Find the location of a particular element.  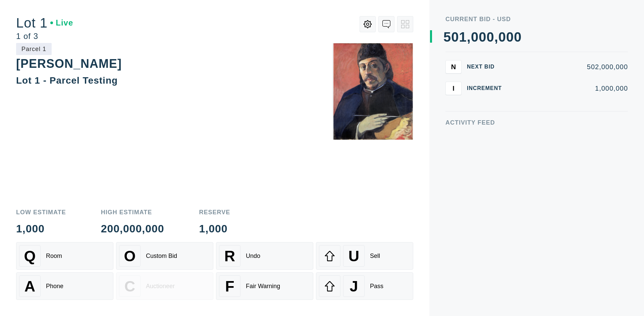

button: RUndo is located at coordinates (264, 255).